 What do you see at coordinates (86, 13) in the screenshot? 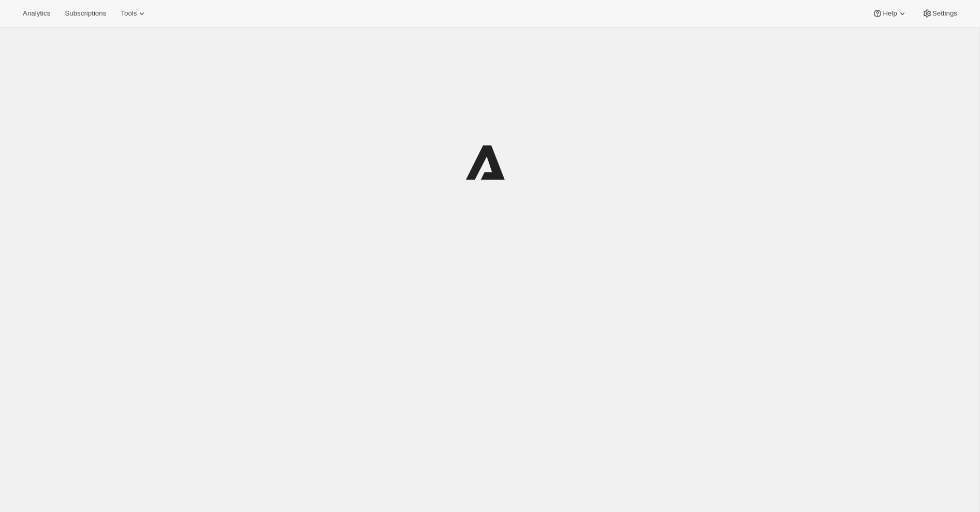
I see `span: Subscriptions` at bounding box center [86, 13].